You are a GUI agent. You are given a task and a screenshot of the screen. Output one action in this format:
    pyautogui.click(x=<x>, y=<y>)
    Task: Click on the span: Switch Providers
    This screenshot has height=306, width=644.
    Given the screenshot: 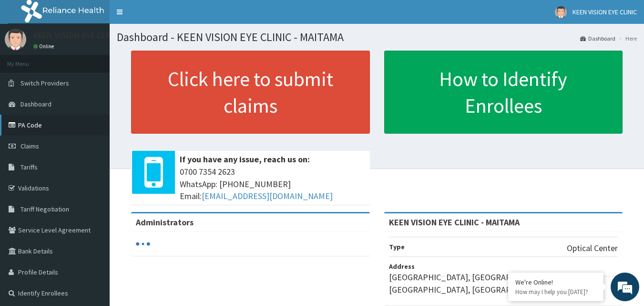 What is the action you would take?
    pyautogui.click(x=45, y=83)
    